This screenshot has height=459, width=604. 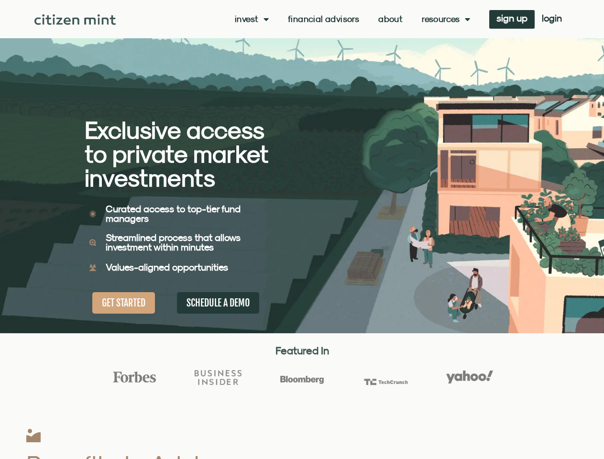 What do you see at coordinates (512, 19) in the screenshot?
I see `a: sign up` at bounding box center [512, 19].